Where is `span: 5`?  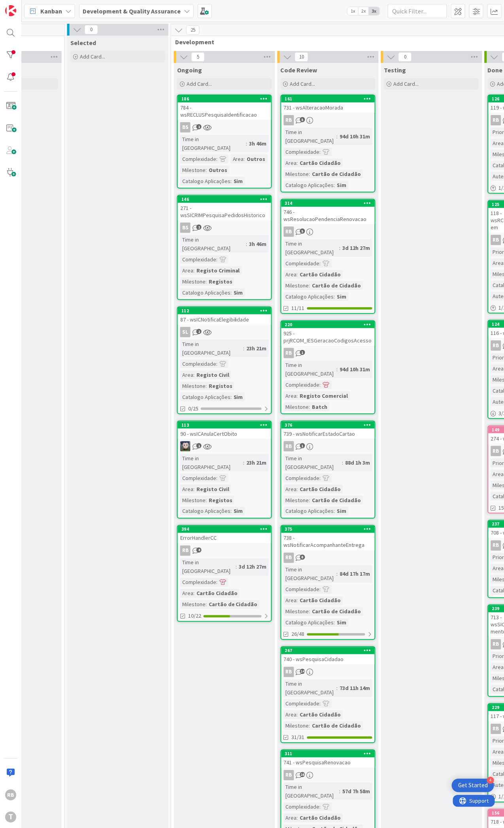
span: 5 is located at coordinates (303, 231).